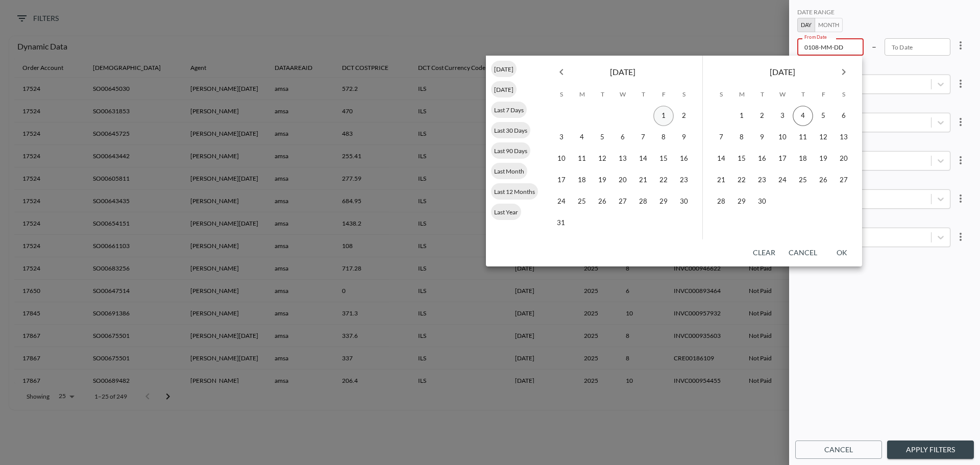  I want to click on div: Last 30 Days, so click(510, 130).